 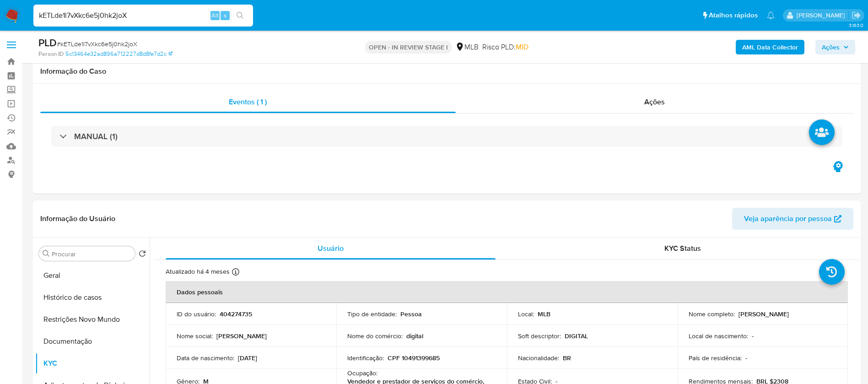 I want to click on h1: Informação do Usuário, so click(x=78, y=219).